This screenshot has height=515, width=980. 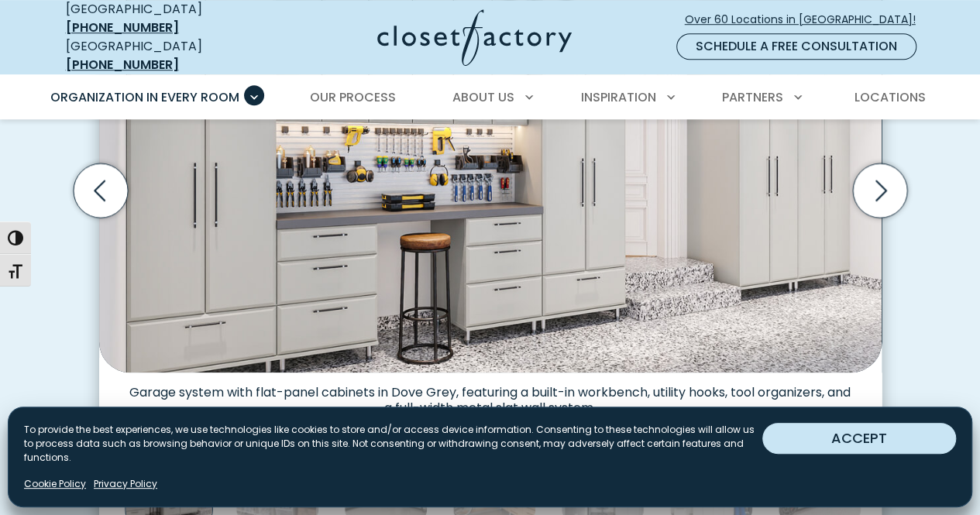 What do you see at coordinates (796, 47) in the screenshot?
I see `a: Schedule a Free Consultation` at bounding box center [796, 47].